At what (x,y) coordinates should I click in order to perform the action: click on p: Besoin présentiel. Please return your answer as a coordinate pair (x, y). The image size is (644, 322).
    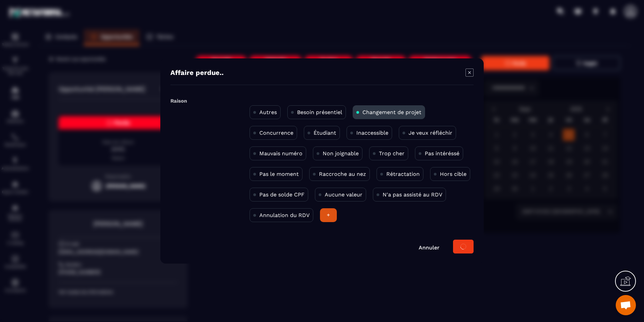
    Looking at the image, I should click on (320, 112).